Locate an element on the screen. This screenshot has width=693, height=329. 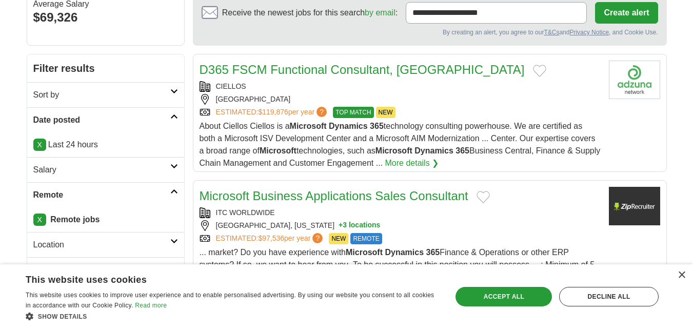
a: by email is located at coordinates (380, 12).